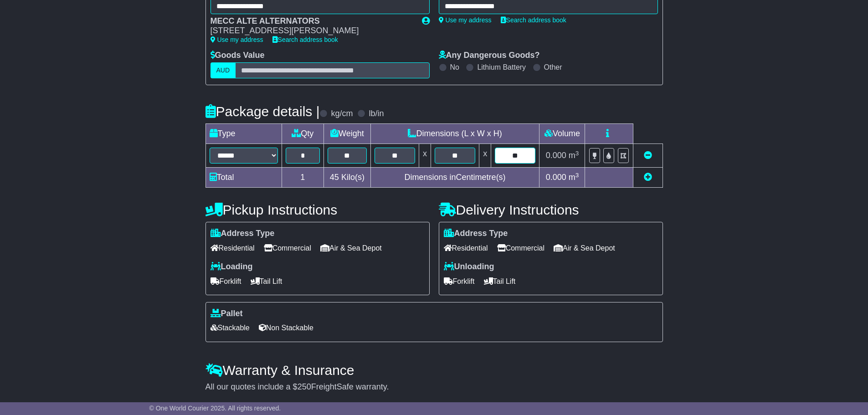  What do you see at coordinates (311, 21) in the screenshot?
I see `div: MECC ALTE ALTERNATORS` at bounding box center [311, 21].